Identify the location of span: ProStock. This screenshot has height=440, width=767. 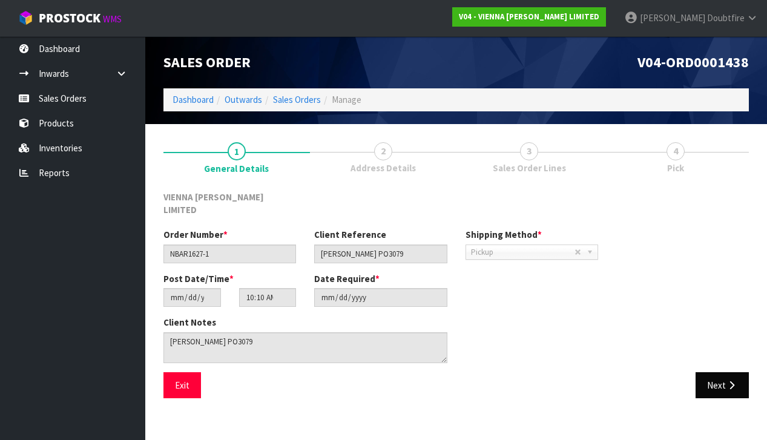
(70, 18).